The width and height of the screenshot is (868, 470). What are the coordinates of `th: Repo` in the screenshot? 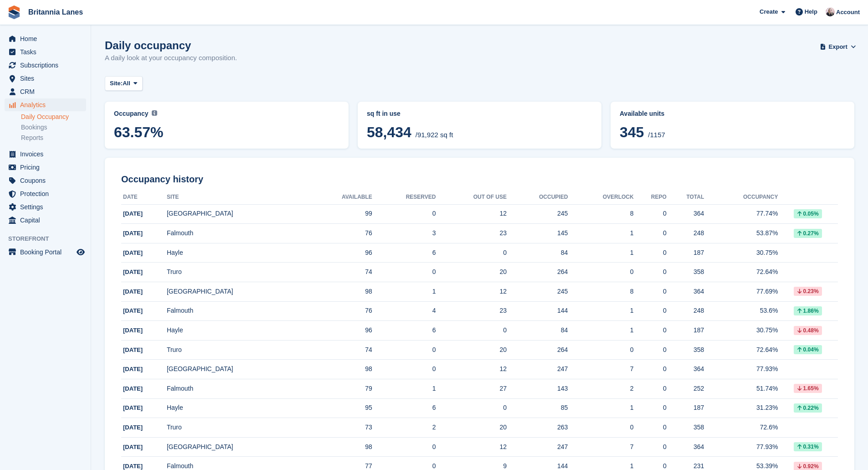 It's located at (650, 197).